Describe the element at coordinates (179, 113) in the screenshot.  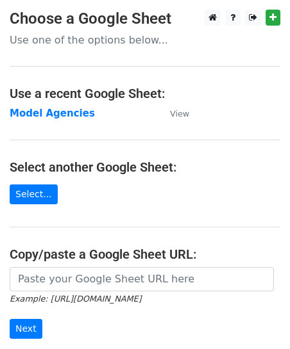
I see `small: View` at that location.